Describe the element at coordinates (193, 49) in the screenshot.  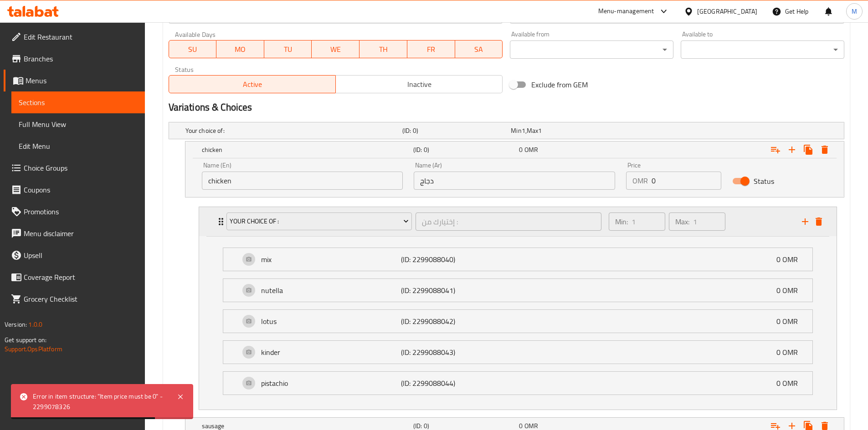
I see `span: SU` at that location.